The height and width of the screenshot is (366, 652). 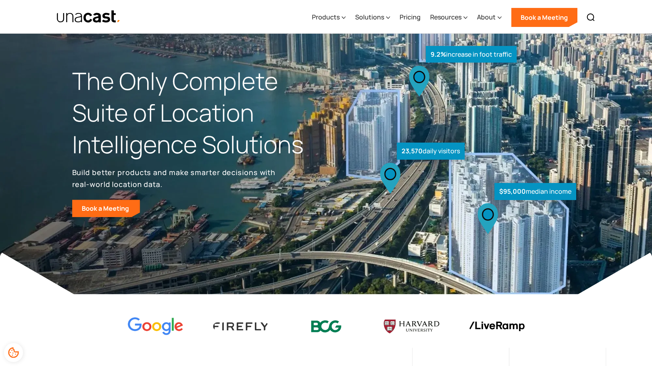 I want to click on img: Search icon, so click(x=590, y=17).